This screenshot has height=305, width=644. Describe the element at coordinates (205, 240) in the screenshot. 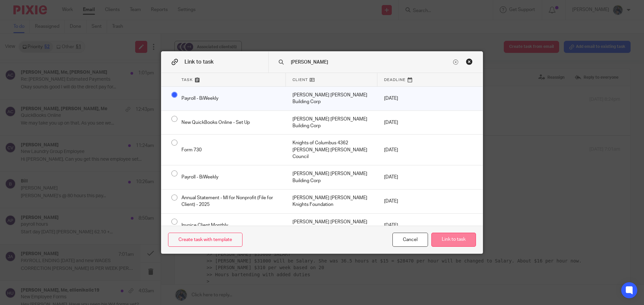

I see `a: Create task with template` at that location.